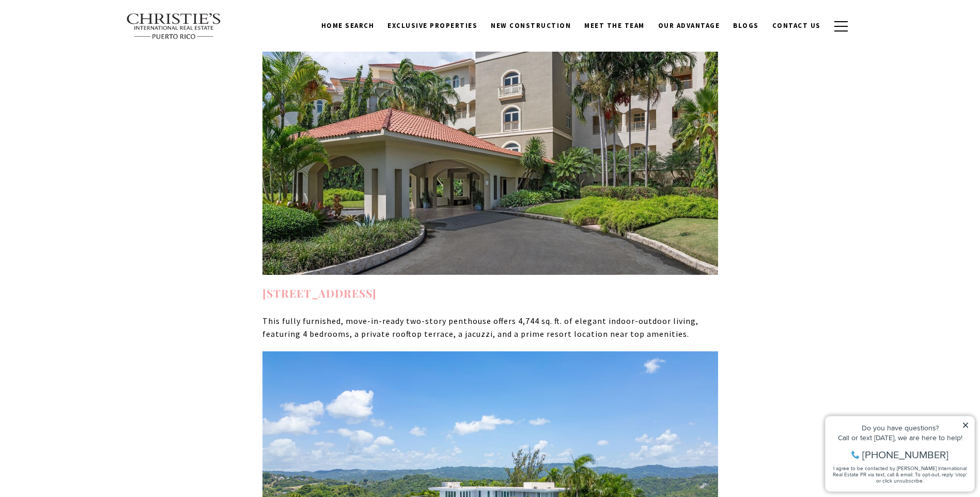 The width and height of the screenshot is (980, 497). I want to click on a: Our Advantage, so click(689, 26).